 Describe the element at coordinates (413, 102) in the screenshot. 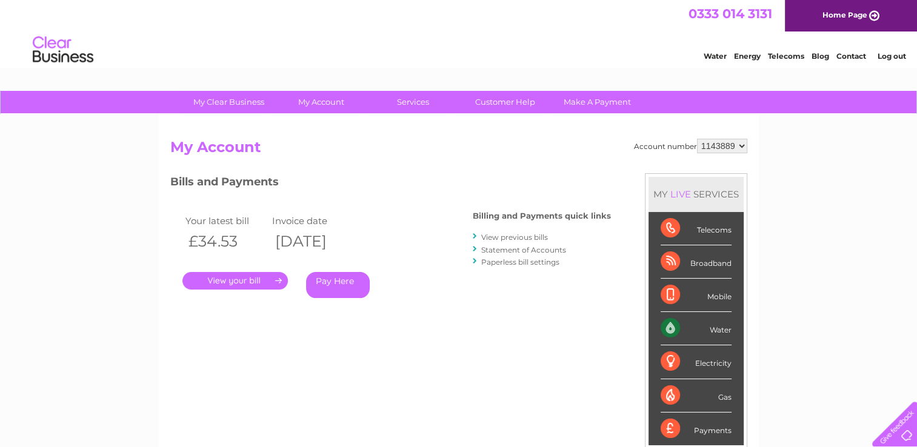

I see `a: Services` at that location.